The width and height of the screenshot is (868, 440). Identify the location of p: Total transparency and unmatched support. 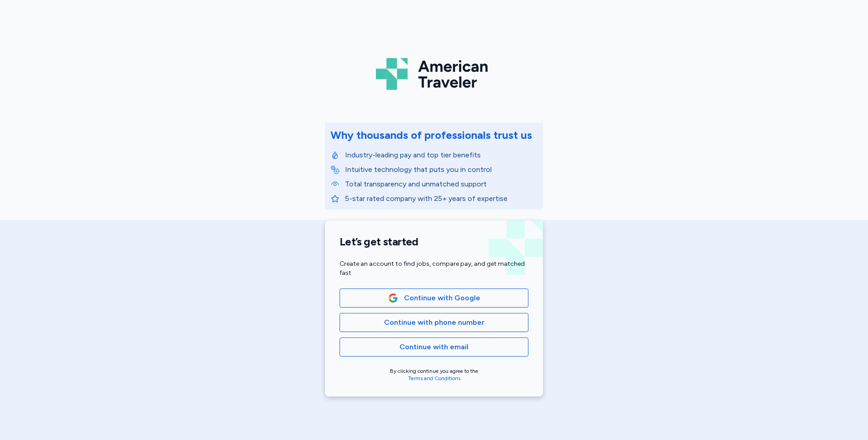
(441, 184).